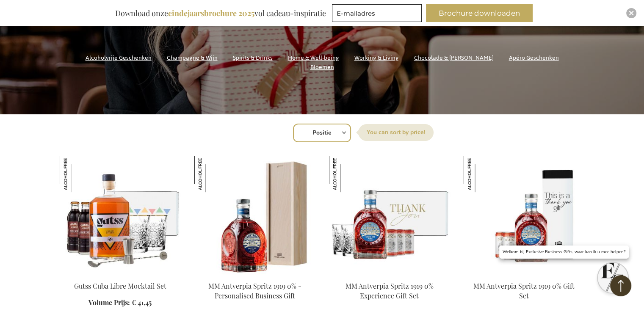  What do you see at coordinates (376, 58) in the screenshot?
I see `a: Working & Living` at bounding box center [376, 58].